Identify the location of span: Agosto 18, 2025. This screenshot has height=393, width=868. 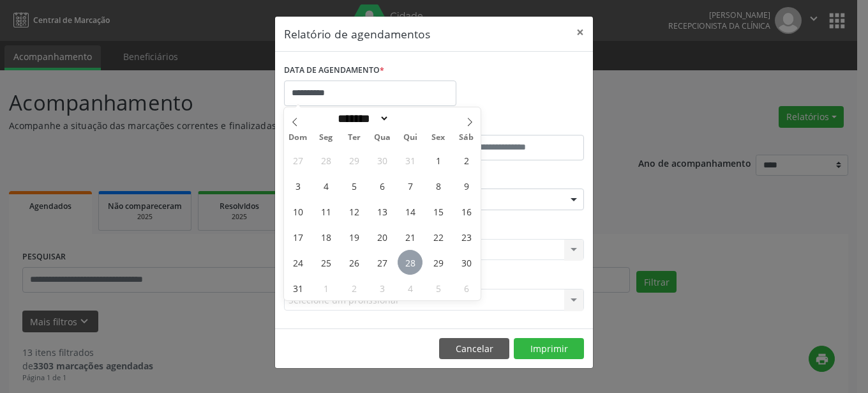
(325, 237).